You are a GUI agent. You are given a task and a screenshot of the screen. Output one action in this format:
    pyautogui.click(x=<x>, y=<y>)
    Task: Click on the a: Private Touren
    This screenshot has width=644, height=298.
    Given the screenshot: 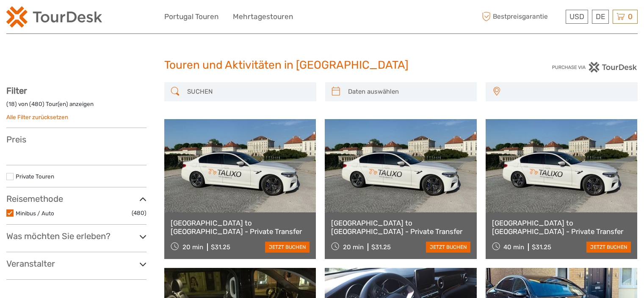 What is the action you would take?
    pyautogui.click(x=35, y=176)
    